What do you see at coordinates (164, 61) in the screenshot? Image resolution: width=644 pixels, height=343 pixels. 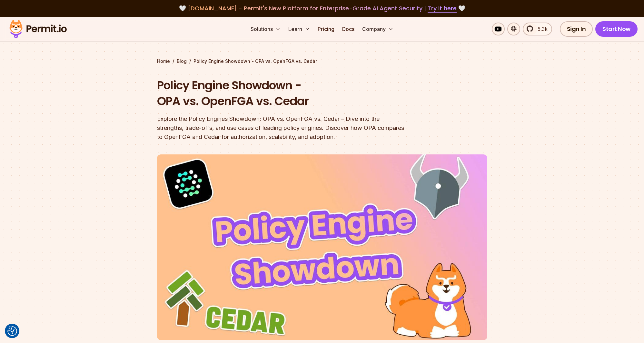 I see `a: Home` at bounding box center [164, 61].